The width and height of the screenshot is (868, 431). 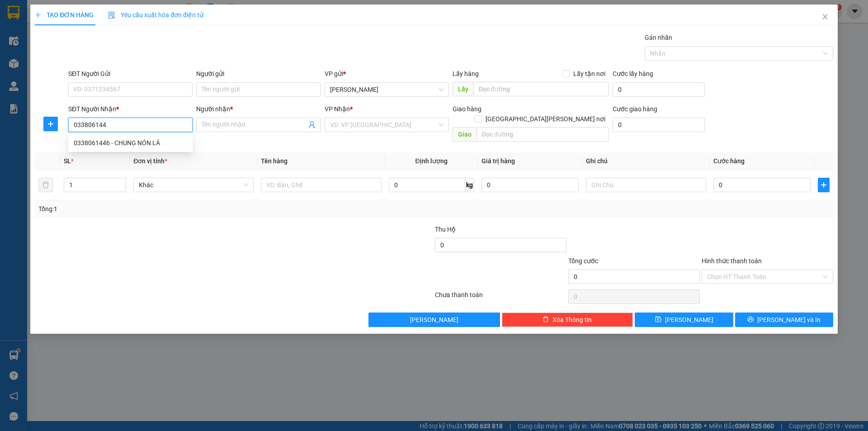 I want to click on img: logo, so click(x=15, y=42).